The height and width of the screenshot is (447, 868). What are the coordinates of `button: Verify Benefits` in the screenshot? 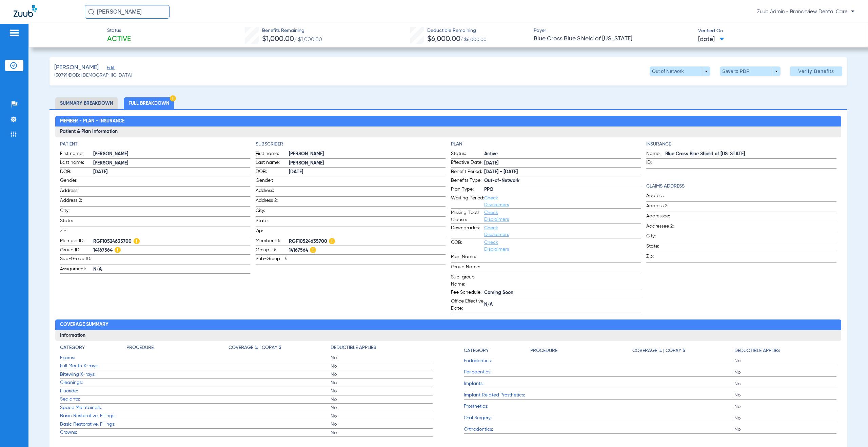 It's located at (817, 71).